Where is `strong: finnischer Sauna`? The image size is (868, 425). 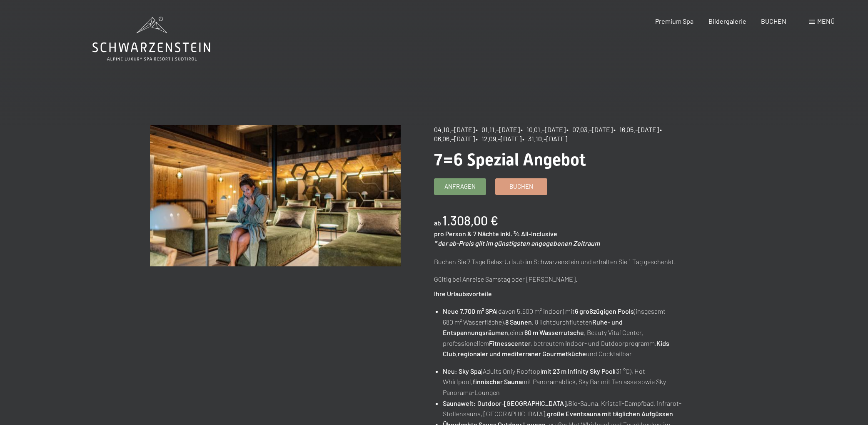
strong: finnischer Sauna is located at coordinates (498, 381).